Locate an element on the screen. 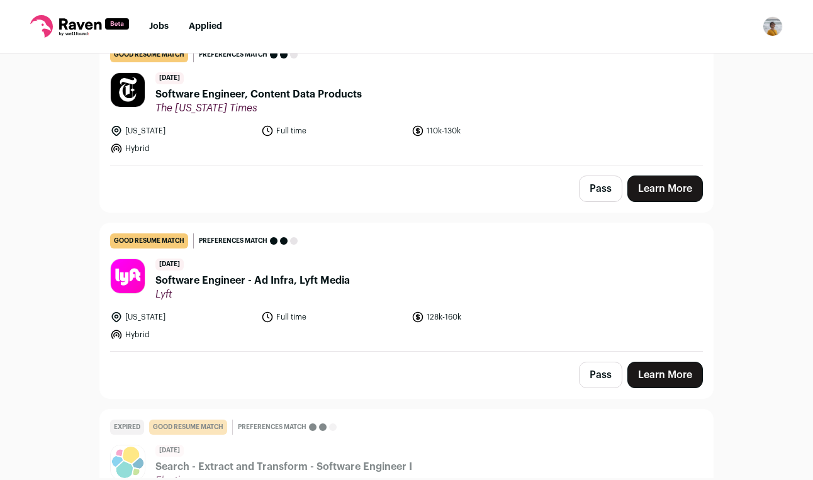 Image resolution: width=813 pixels, height=480 pixels. div: Expired is located at coordinates (127, 427).